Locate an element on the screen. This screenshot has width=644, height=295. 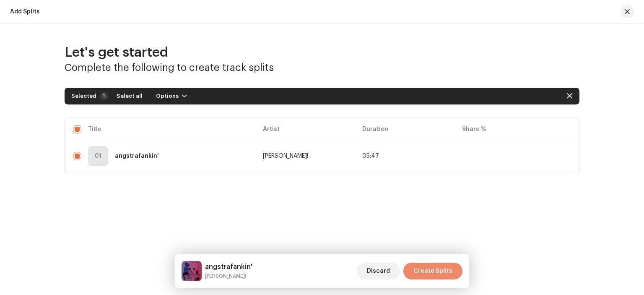
small: angstrafankin' is located at coordinates (228, 276).